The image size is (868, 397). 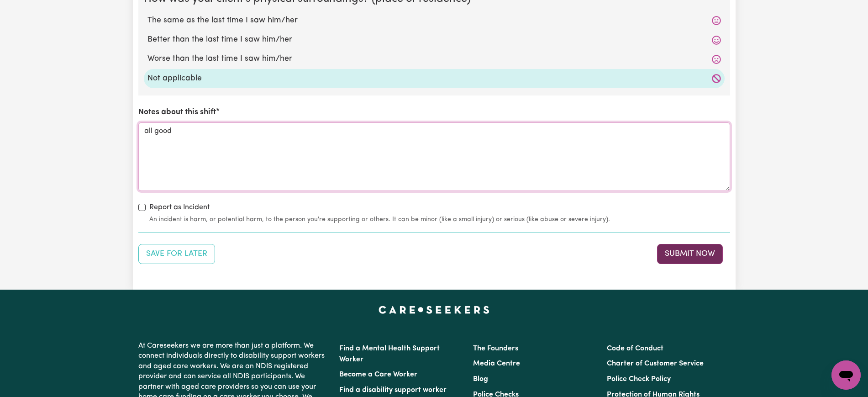 I want to click on a: Become a Care Worker, so click(x=378, y=375).